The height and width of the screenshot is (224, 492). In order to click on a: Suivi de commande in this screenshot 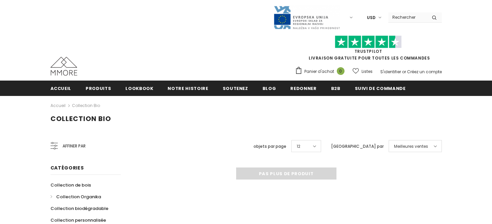, I will do `click(380, 88)`.